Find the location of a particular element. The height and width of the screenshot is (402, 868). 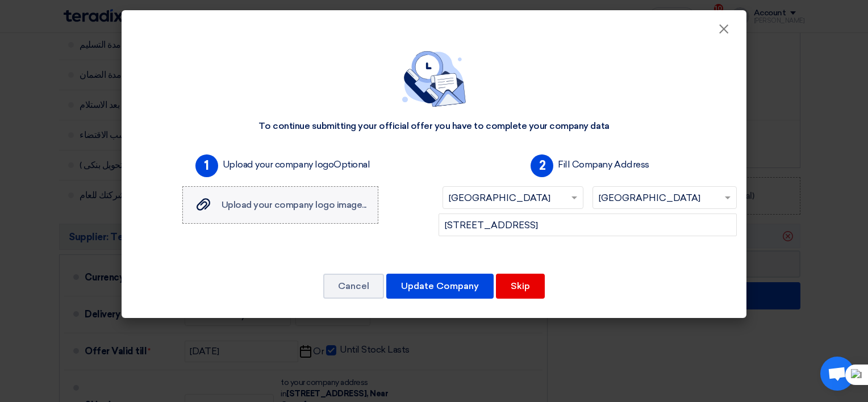

button: Skip is located at coordinates (520, 286).